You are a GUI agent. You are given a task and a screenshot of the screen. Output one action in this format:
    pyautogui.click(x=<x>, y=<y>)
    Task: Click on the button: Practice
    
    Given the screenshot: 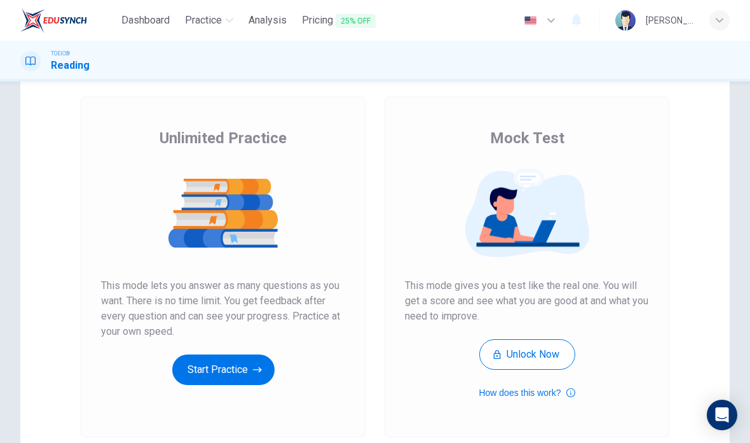 What is the action you would take?
    pyautogui.click(x=209, y=20)
    